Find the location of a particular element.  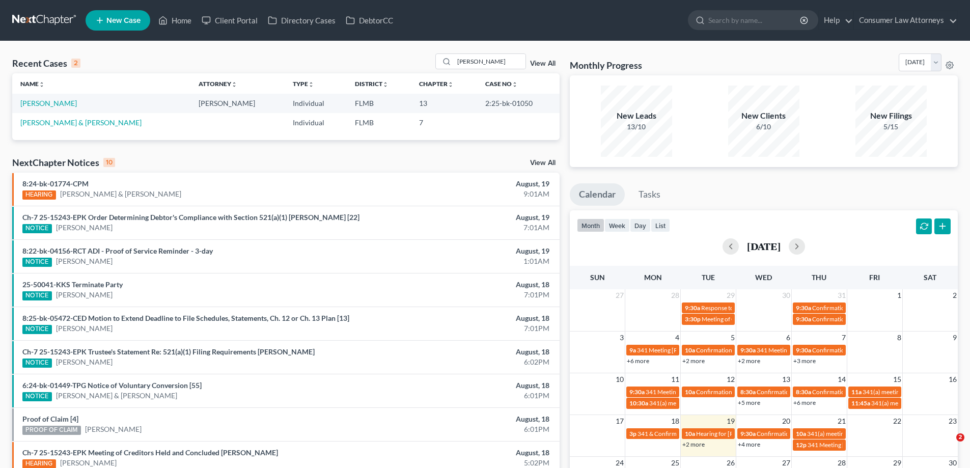

span: New Case is located at coordinates (123, 20).